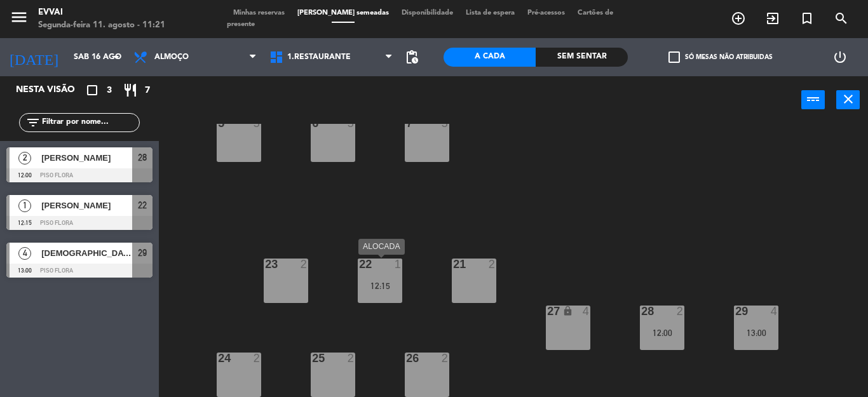 This screenshot has height=397, width=868. I want to click on span: 29, so click(142, 253).